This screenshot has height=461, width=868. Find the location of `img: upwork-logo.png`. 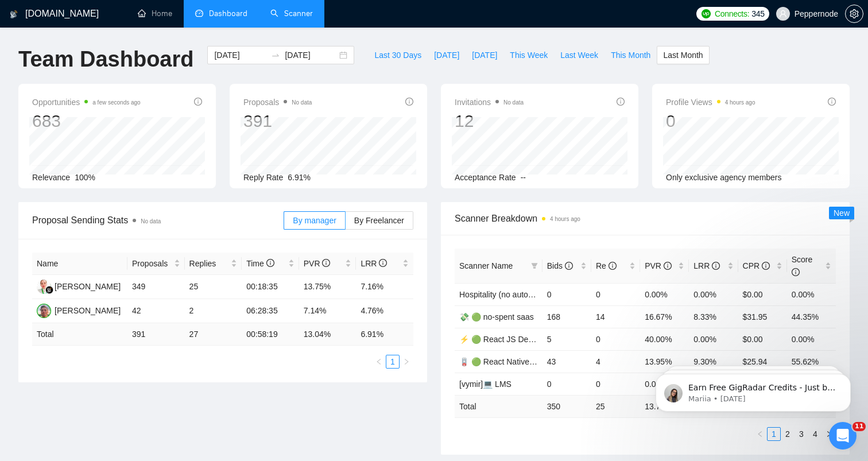

img: upwork-logo.png is located at coordinates (706, 14).